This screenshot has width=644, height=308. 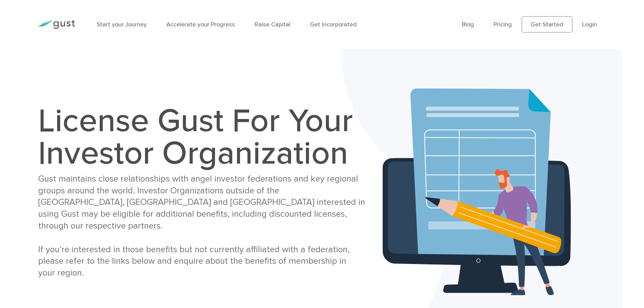 I want to click on a: Accelerate your Progress, so click(x=201, y=24).